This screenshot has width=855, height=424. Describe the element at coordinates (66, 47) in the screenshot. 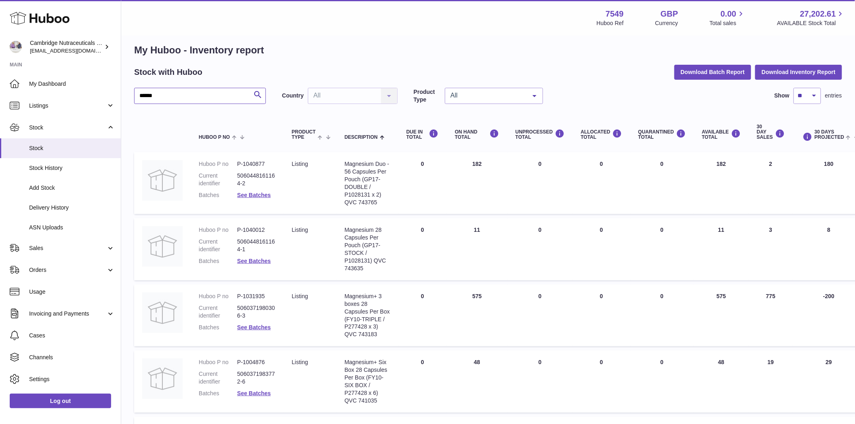

I see `div: Cambridge Nutraceuticals Ltd` at that location.